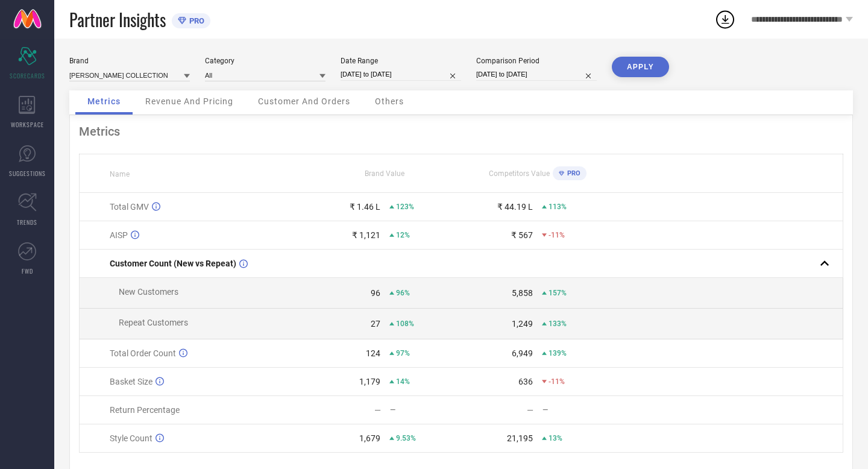 Image resolution: width=868 pixels, height=469 pixels. What do you see at coordinates (365, 206) in the screenshot?
I see `div: ₹ 1.46 L` at bounding box center [365, 206].